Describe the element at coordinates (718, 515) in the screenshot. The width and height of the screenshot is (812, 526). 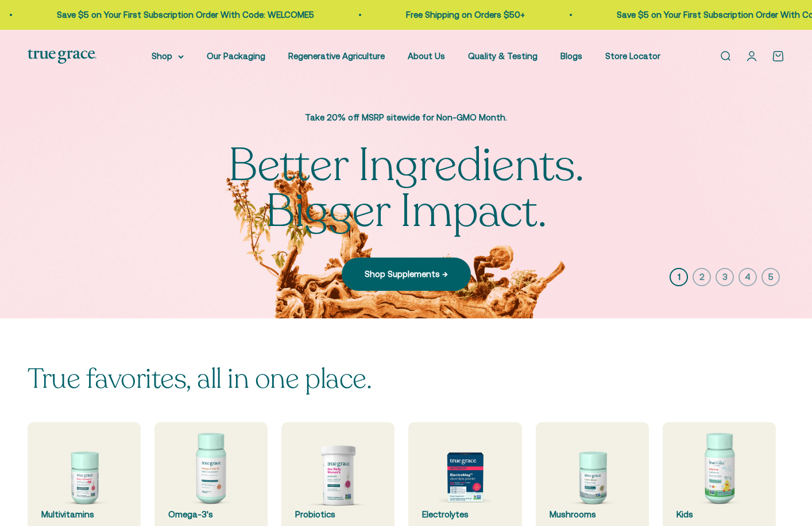
I see `div: Kids` at that location.